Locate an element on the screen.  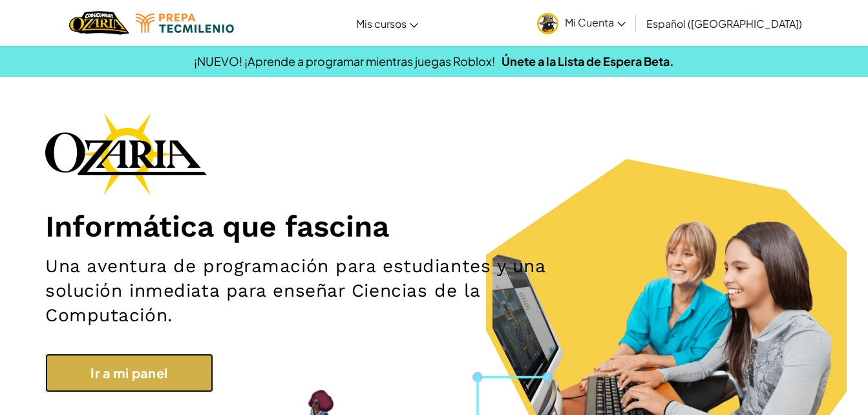
a: Ir a mi panel is located at coordinates (129, 373).